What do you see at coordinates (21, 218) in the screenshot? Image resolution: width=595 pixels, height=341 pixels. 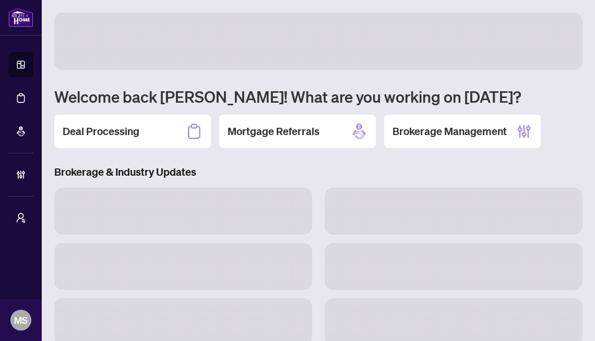 I see `span: user-switch` at bounding box center [21, 218].